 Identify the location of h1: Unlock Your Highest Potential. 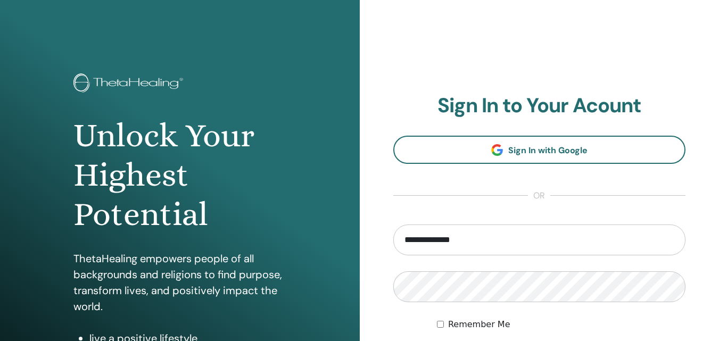
(180, 175).